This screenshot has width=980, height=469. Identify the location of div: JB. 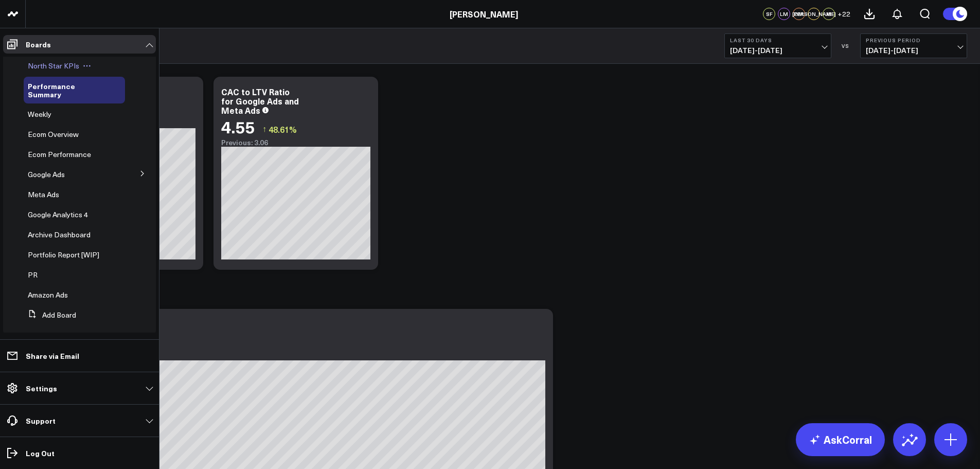
(829, 14).